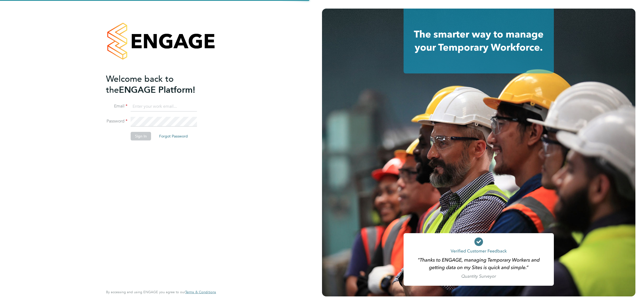 The image size is (644, 305). What do you see at coordinates (174, 136) in the screenshot?
I see `button: Forgot Password` at bounding box center [174, 136].